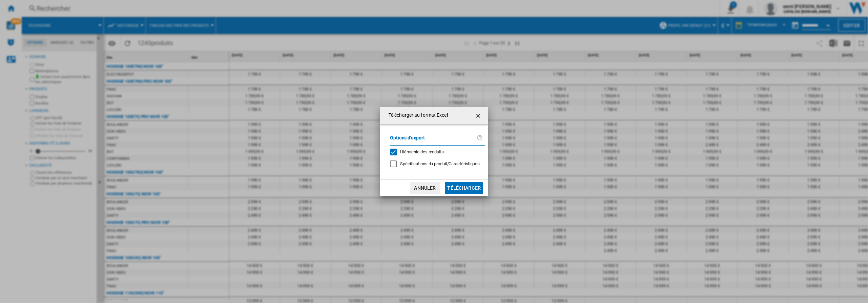 This screenshot has height=303, width=868. I want to click on span: Hiérarchie des produits, so click(422, 152).